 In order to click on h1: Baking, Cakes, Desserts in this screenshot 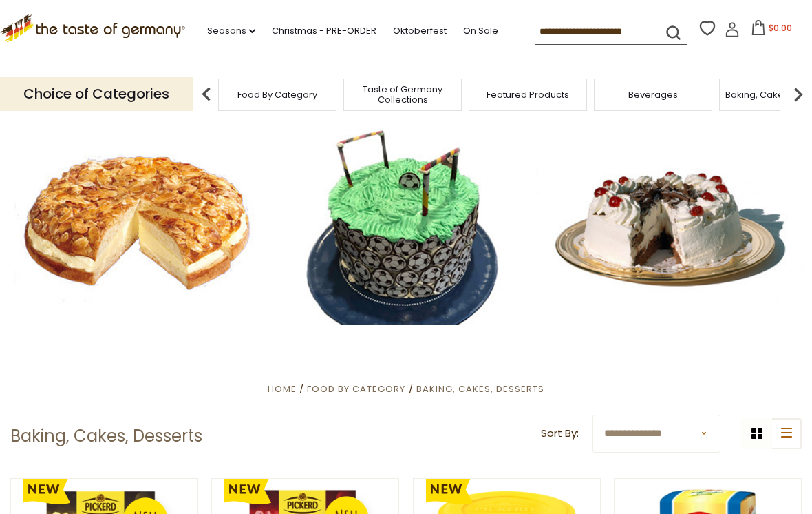, I will do `click(106, 436)`.